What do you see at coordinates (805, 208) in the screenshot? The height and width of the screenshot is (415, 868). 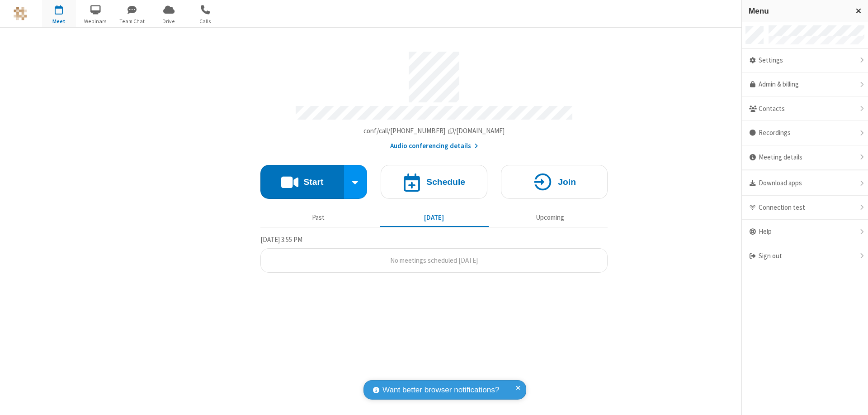 I see `div: Connection test` at bounding box center [805, 208].